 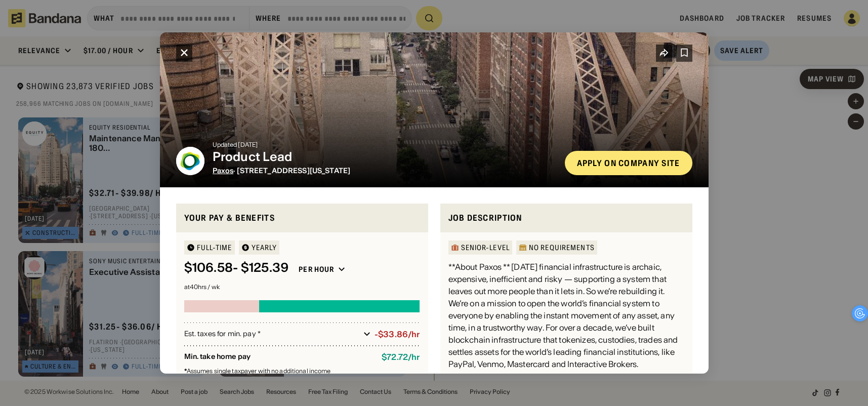 I want to click on div: Min. take home pay, so click(x=279, y=357).